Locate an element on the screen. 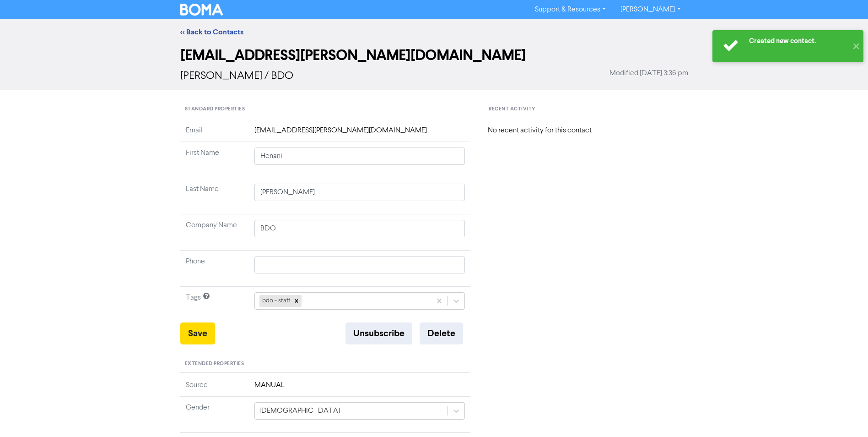  td: Last Name is located at coordinates (215, 196).